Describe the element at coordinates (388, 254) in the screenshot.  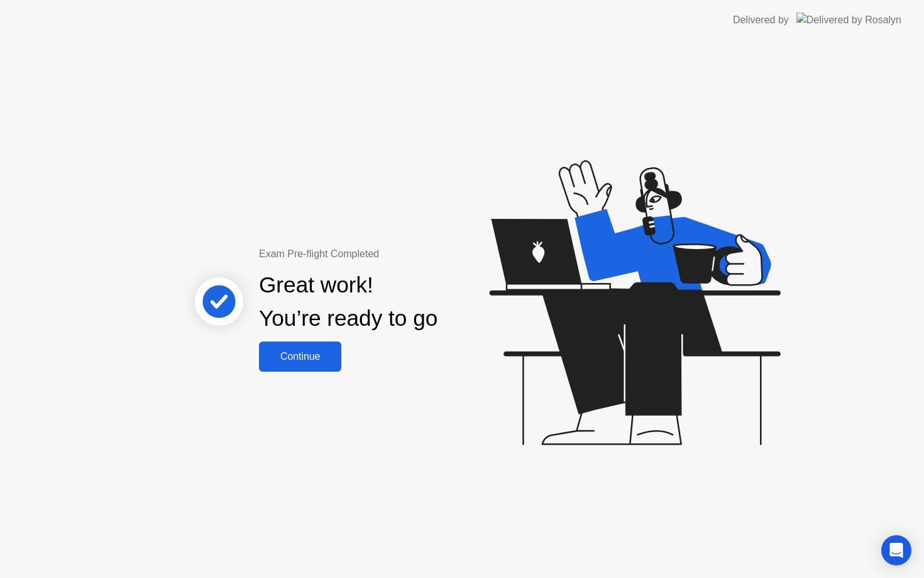
I see `div: Exam Pre-flight Completed` at that location.